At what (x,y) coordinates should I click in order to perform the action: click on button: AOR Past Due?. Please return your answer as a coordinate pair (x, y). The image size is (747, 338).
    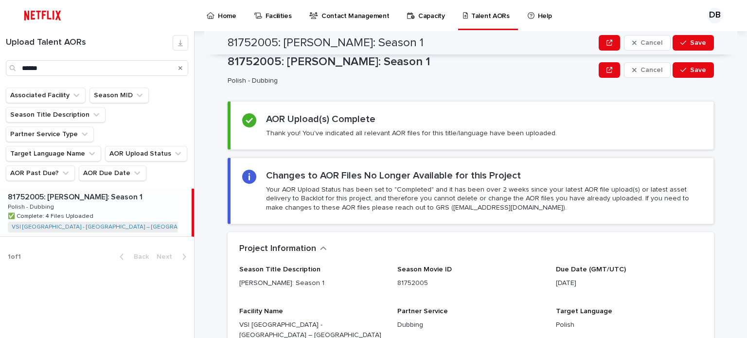
    Looking at the image, I should click on (40, 173).